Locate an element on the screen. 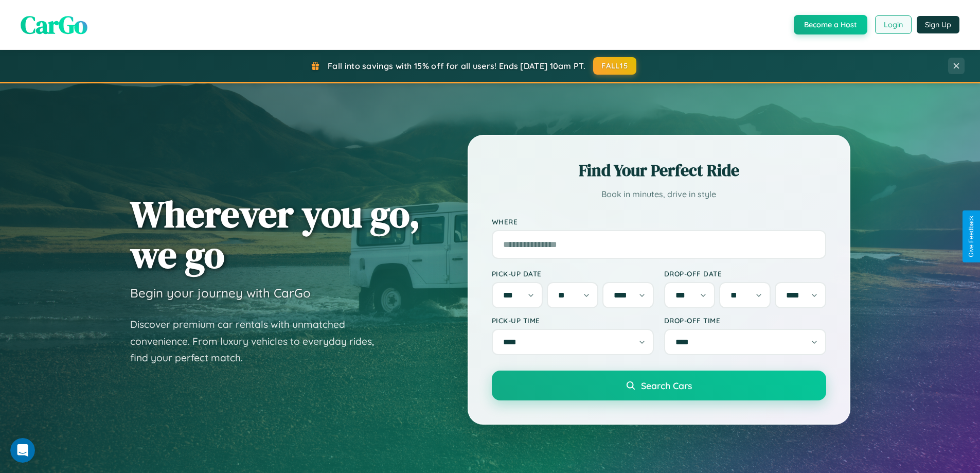  div: Give Feedback is located at coordinates (972, 236).